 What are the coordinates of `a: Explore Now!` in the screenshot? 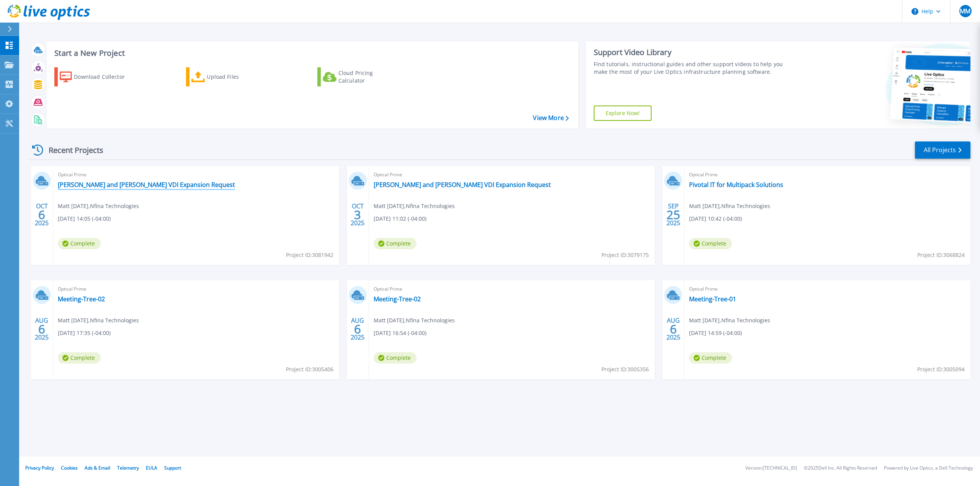 It's located at (622, 114).